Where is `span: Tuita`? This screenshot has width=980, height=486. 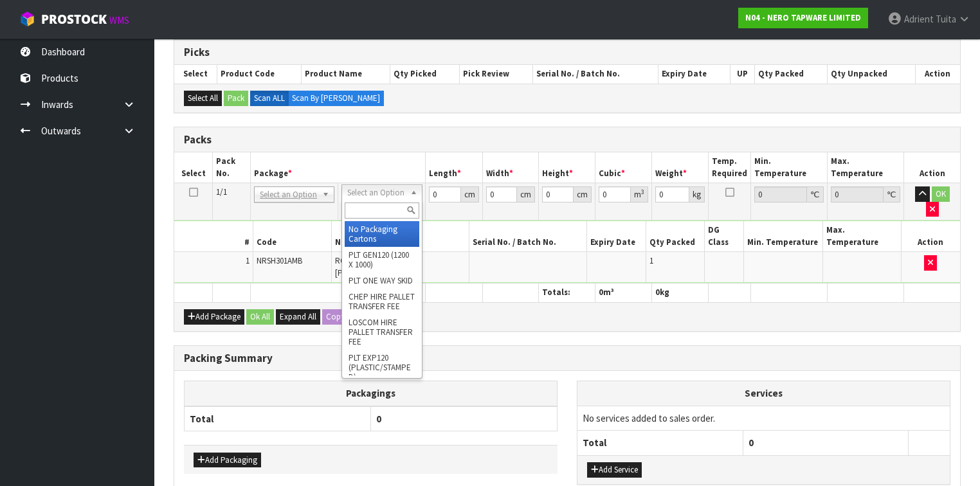 span: Tuita is located at coordinates (945, 19).